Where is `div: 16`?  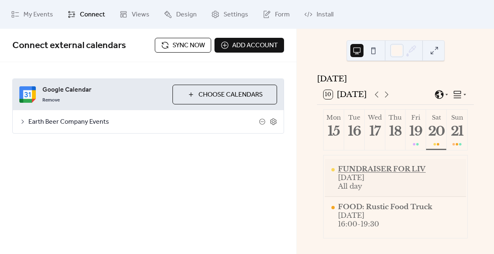 div: 16 is located at coordinates (355, 131).